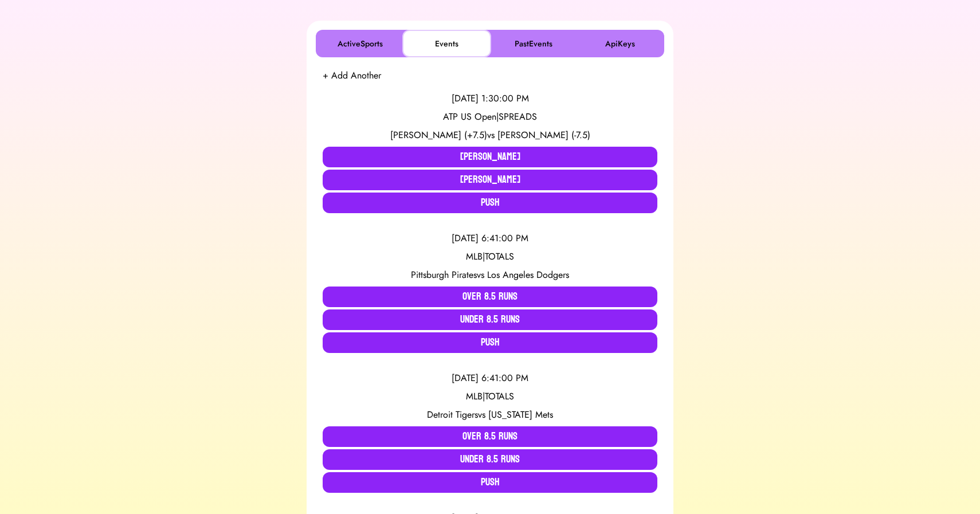 The width and height of the screenshot is (980, 514). I want to click on button: ApiKeys, so click(620, 43).